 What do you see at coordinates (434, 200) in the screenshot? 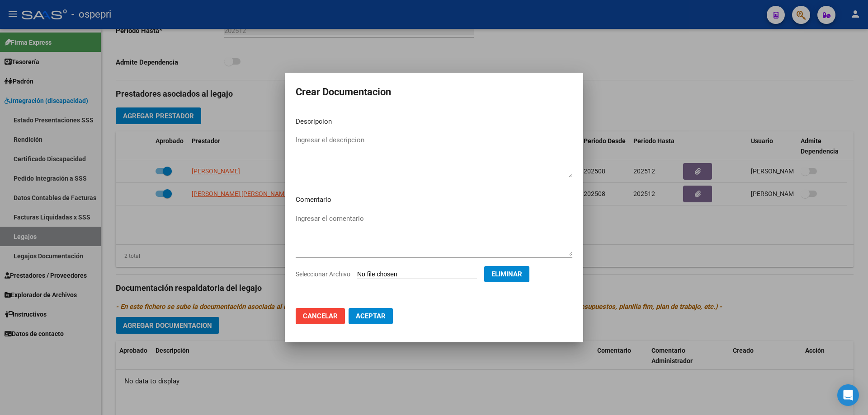
I see `p: Comentario` at bounding box center [434, 200].